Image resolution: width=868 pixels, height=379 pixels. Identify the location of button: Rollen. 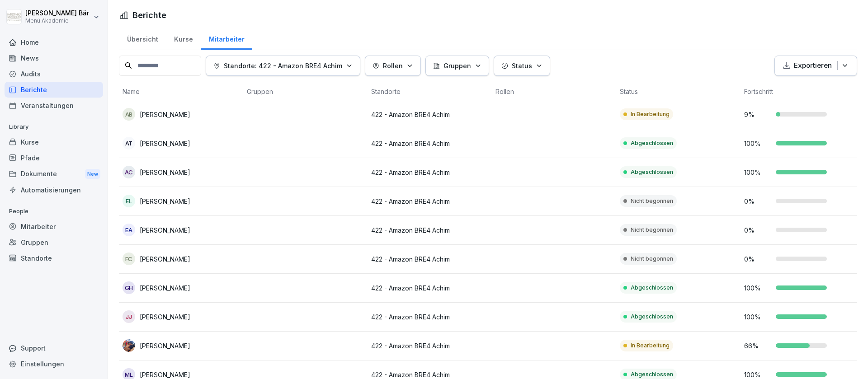
(393, 65).